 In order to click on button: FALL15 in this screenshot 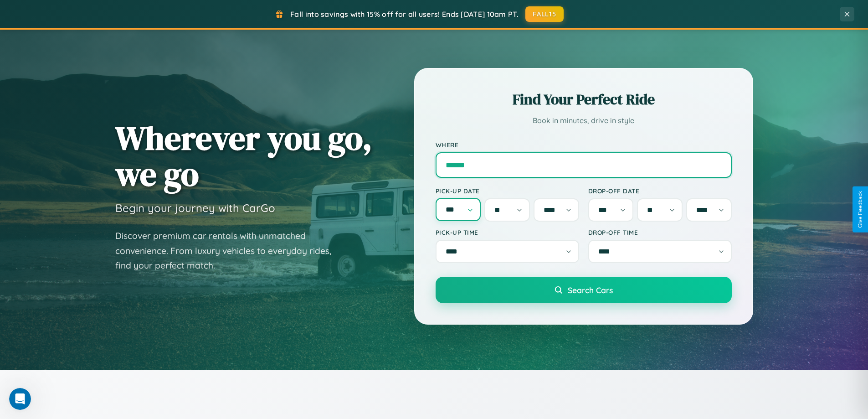, I will do `click(545, 14)`.